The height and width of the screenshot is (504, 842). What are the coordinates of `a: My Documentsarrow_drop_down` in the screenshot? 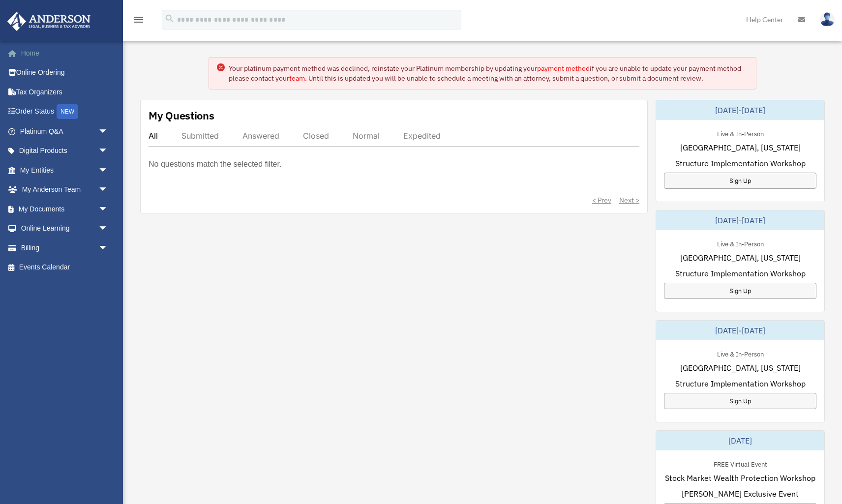 It's located at (65, 209).